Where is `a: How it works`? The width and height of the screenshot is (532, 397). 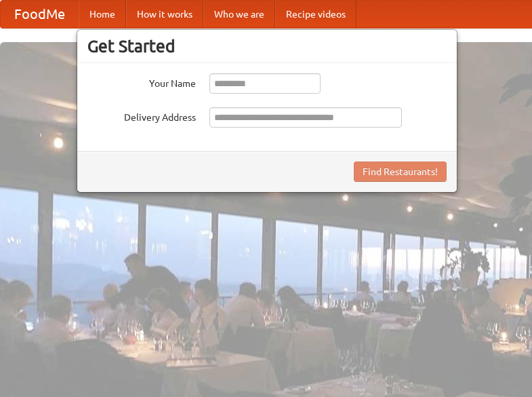
a: How it works is located at coordinates (165, 15).